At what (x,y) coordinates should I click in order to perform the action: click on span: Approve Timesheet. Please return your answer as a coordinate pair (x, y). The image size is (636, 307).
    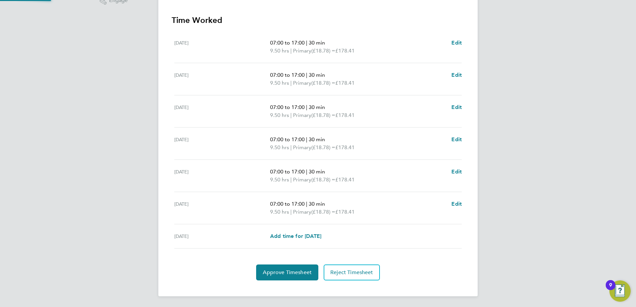
    Looking at the image, I should click on (287, 273).